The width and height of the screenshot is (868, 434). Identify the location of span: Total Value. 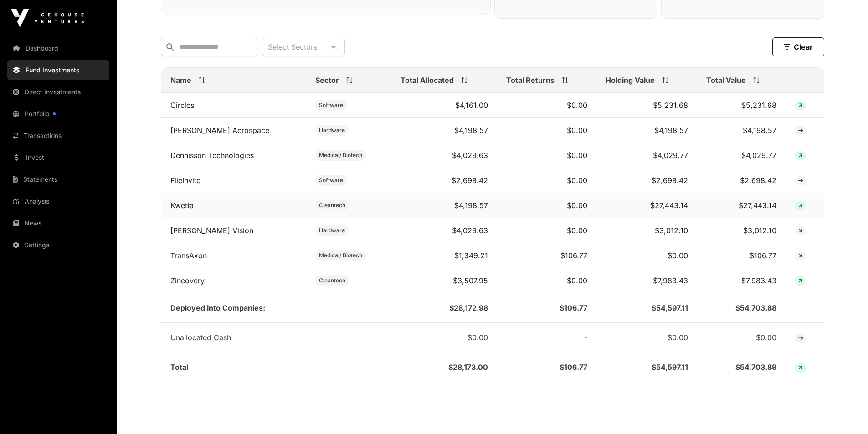
(725, 80).